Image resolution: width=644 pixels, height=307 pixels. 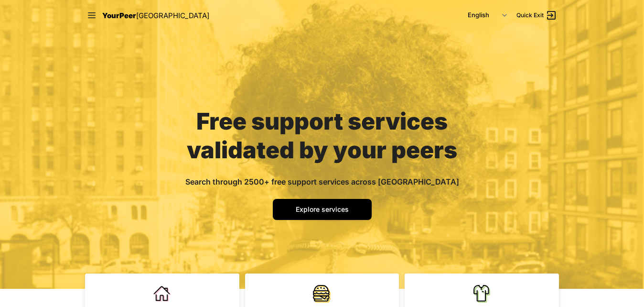 I want to click on span: YourPeer, so click(x=119, y=15).